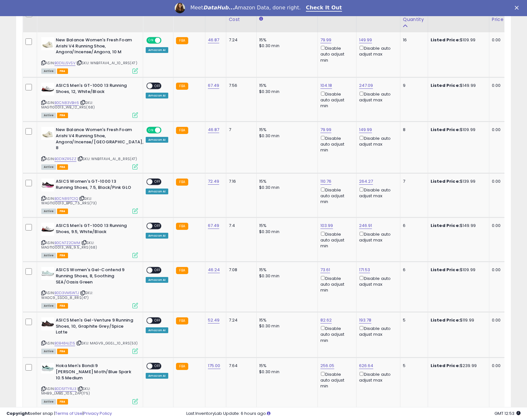  Describe the element at coordinates (326, 181) in the screenshot. I see `a: 110.76` at that location.